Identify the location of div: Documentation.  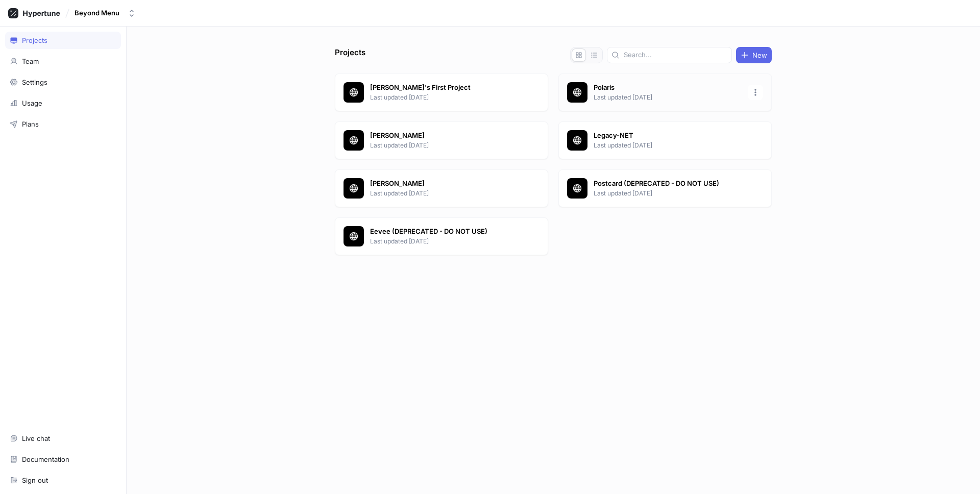
(46, 459).